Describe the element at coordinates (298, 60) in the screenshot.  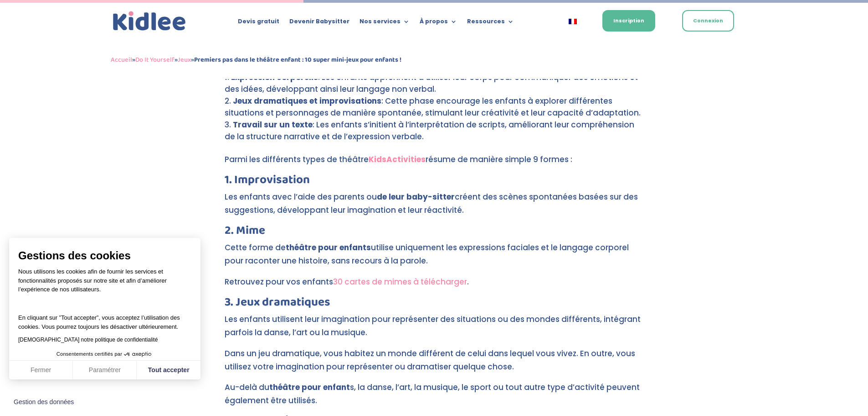
I see `strong: Premiers pas dans le théâtre enfant : 10 super mini-jeux pour enfants !` at that location.